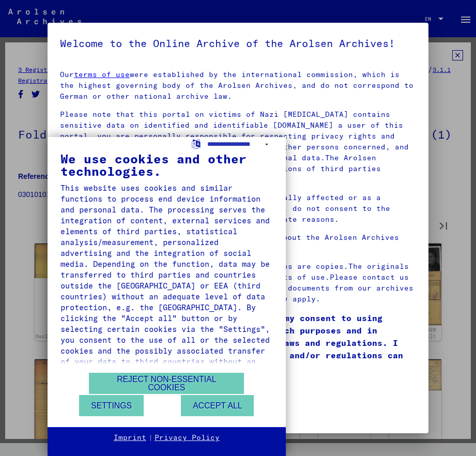  What do you see at coordinates (167, 280) in the screenshot?
I see `div: This website uses cookies and similar functions to process end device information and personal da...` at bounding box center [167, 280].